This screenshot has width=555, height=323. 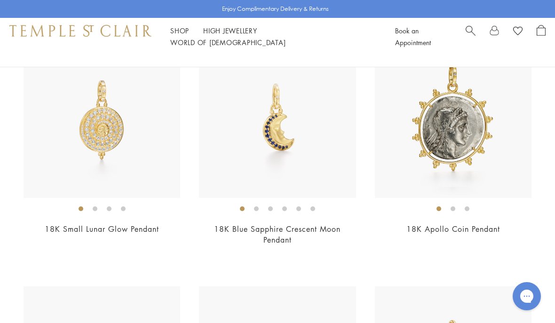 What do you see at coordinates (102, 119) in the screenshot?
I see `img: 18K Small Lunar Glow Pendant` at bounding box center [102, 119].